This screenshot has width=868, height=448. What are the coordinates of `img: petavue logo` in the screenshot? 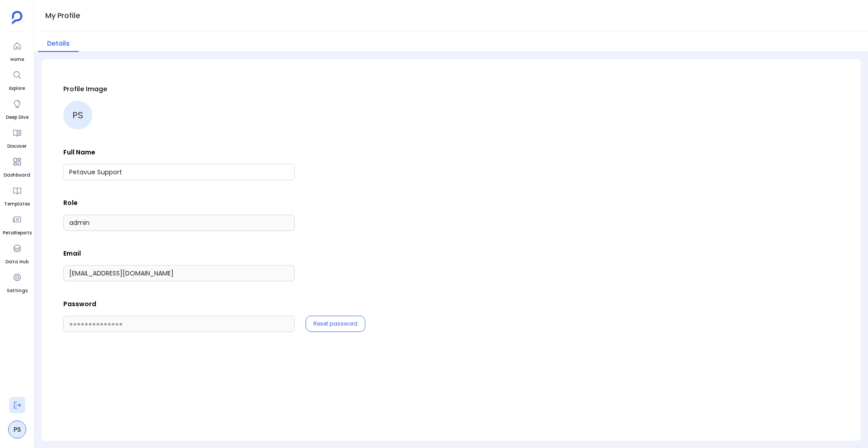 It's located at (17, 18).